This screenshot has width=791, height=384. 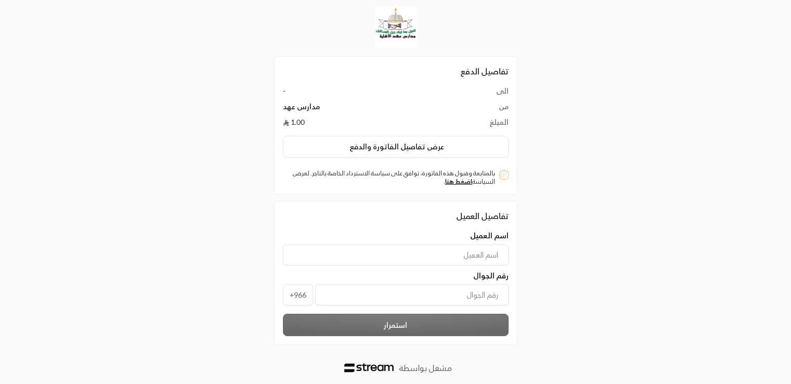 What do you see at coordinates (391, 177) in the screenshot?
I see `label: بالمتابعة وقبول هذه الفاتورة، توافق على سياسة الاسترداد الخاصة بالتاجر. لعرض السياسة .` at bounding box center [391, 177].